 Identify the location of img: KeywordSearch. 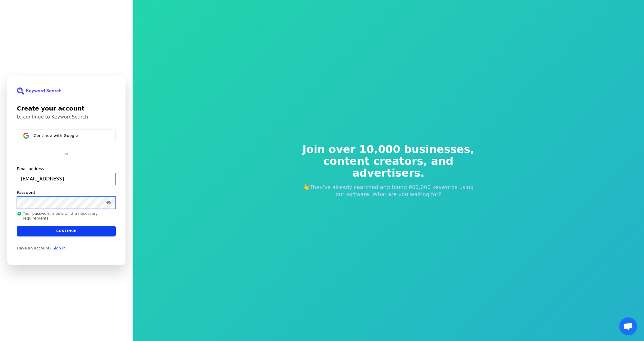
(39, 91).